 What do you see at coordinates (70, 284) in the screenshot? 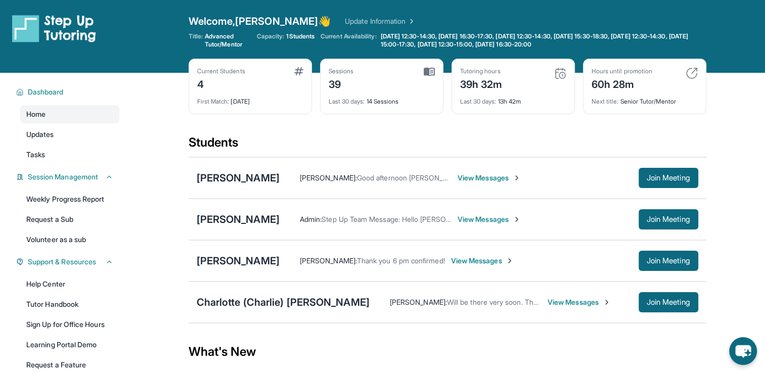
I see `a: Help Center` at bounding box center [70, 284].